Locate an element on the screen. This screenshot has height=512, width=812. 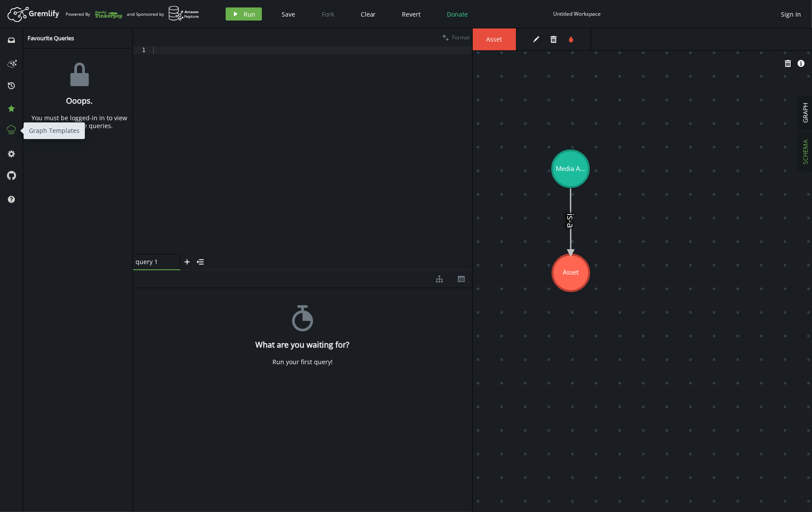
button: Fork is located at coordinates (328, 14).